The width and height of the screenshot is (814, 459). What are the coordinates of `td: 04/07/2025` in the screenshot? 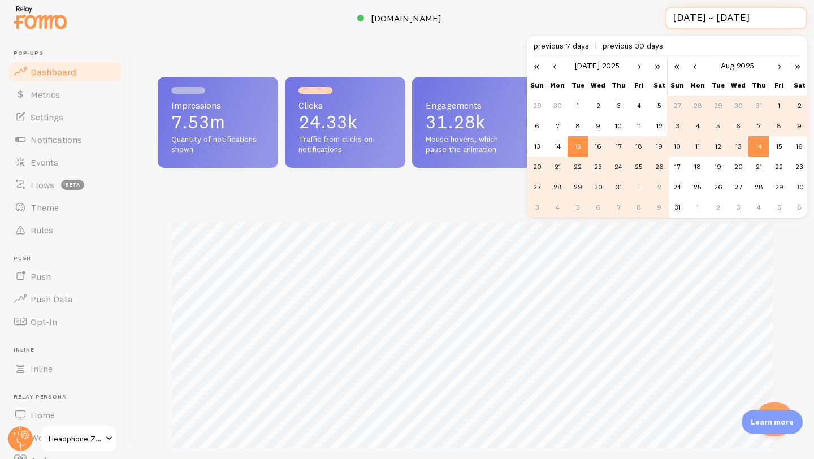 It's located at (639, 106).